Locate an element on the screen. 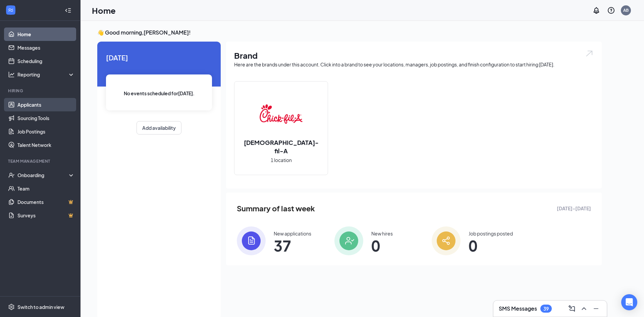  img: open.6027fd2a22e1237b5b06.svg is located at coordinates (589, 53).